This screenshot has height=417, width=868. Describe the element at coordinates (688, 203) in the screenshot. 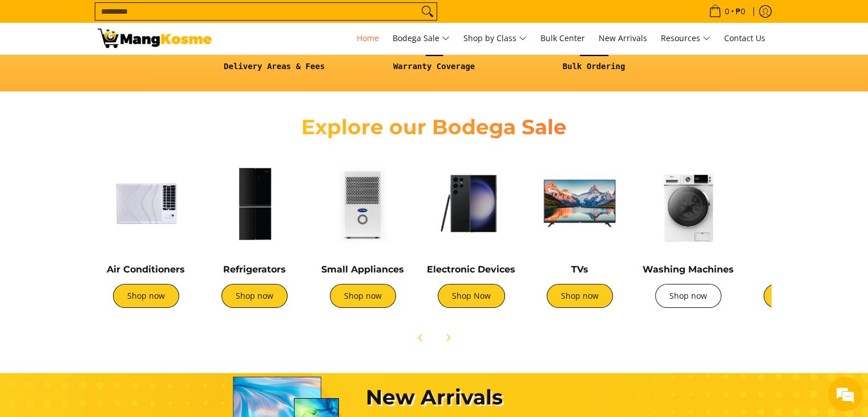

I see `img: Washing Machines` at that location.